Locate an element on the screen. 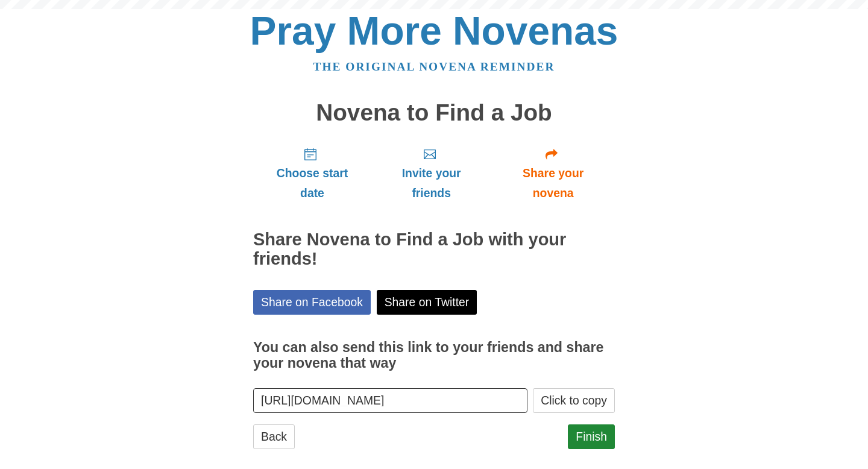 This screenshot has height=469, width=868. a: The original novena reminder is located at coordinates (434, 67).